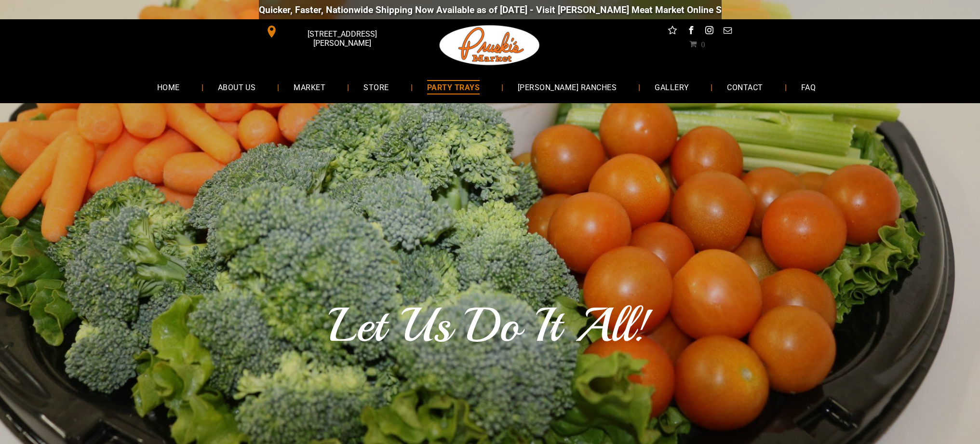 The height and width of the screenshot is (444, 980). I want to click on a: email, so click(728, 31).